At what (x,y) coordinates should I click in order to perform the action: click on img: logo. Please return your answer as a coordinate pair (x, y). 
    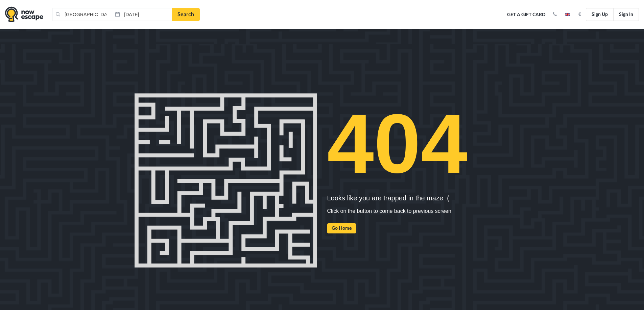
    Looking at the image, I should click on (24, 14).